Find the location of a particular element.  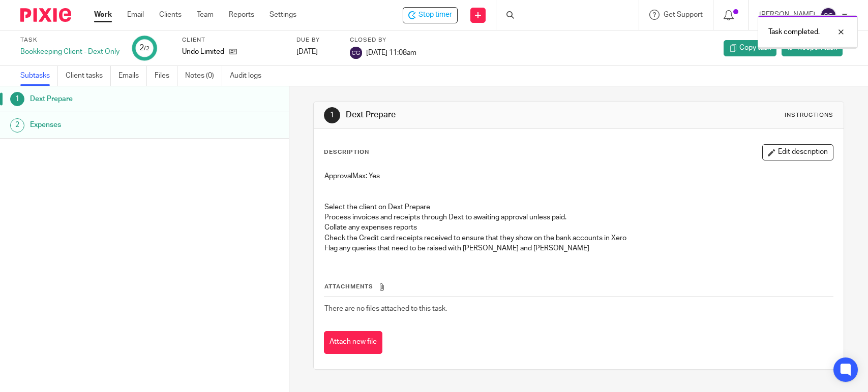

a: Notes (0) is located at coordinates (203, 76).